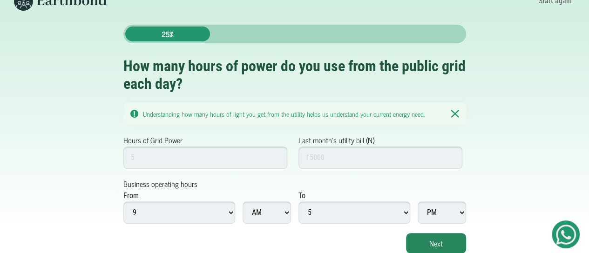 The image size is (589, 253). Describe the element at coordinates (302, 196) in the screenshot. I see `div: To` at that location.